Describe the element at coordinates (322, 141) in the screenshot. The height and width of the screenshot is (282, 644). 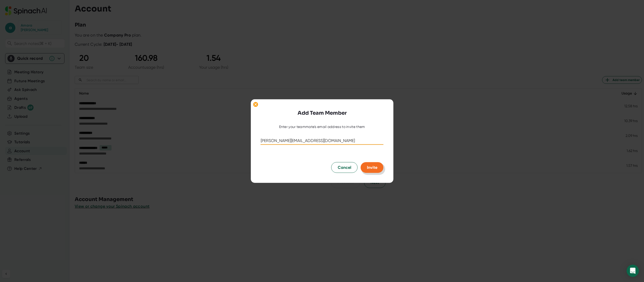
I see `input: kale@acme.co` at that location.